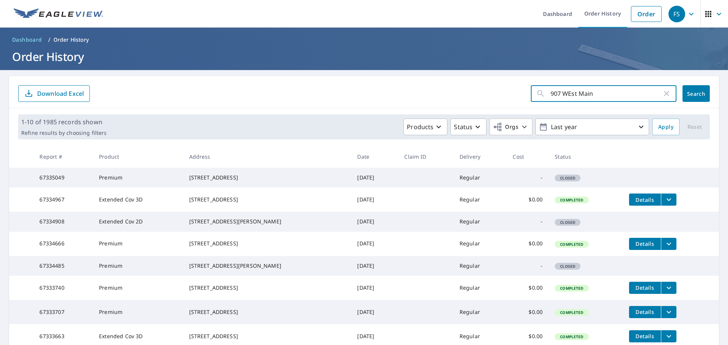  Describe the element at coordinates (677, 14) in the screenshot. I see `div: FS` at that location.